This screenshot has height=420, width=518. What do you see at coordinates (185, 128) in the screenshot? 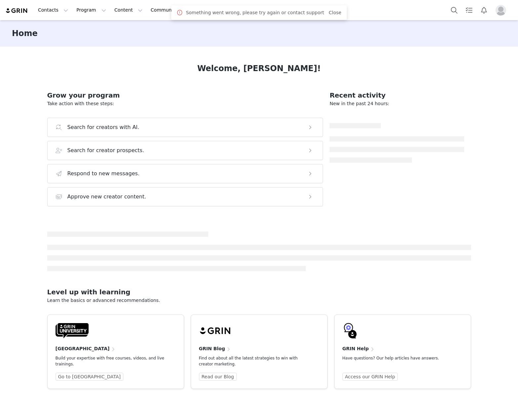
I see `button: Search for creators with AI.` at bounding box center [185, 128].